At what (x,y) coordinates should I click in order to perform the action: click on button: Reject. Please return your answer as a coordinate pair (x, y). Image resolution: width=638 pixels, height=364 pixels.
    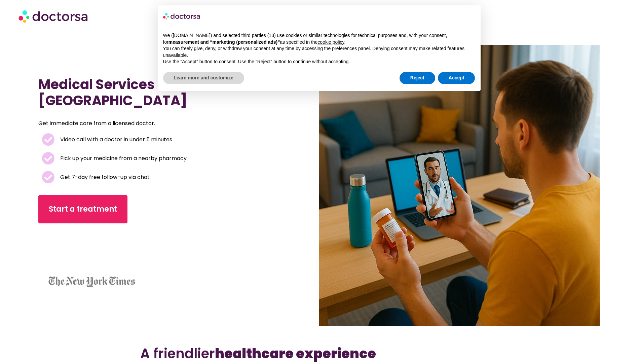
    Looking at the image, I should click on (417, 78).